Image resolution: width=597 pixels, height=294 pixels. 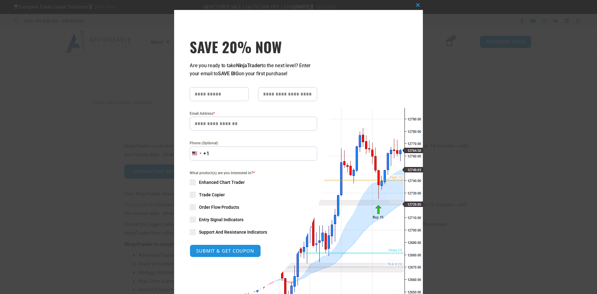 I want to click on label: Trade Copier, so click(x=254, y=195).